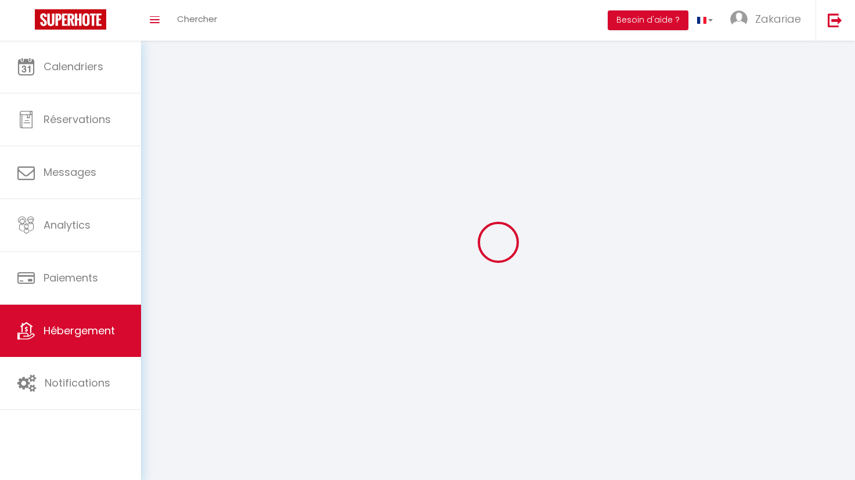  Describe the element at coordinates (648, 20) in the screenshot. I see `button: Besoin d'aide ?` at that location.